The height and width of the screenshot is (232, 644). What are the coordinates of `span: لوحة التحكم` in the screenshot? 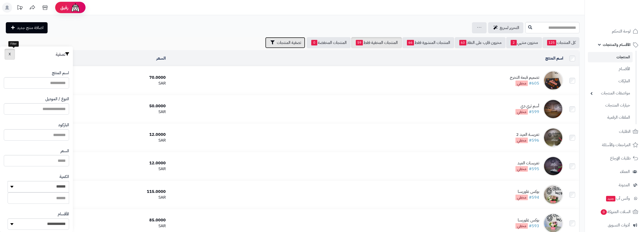 It's located at (621, 31).